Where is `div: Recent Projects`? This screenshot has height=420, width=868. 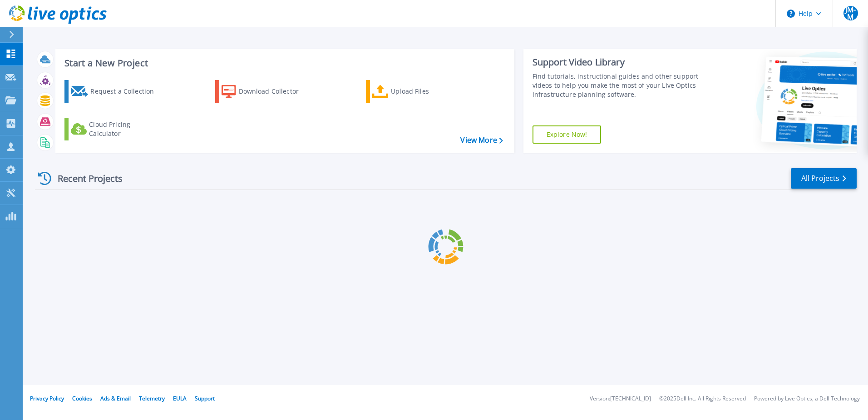
div: Recent Projects is located at coordinates (85, 178).